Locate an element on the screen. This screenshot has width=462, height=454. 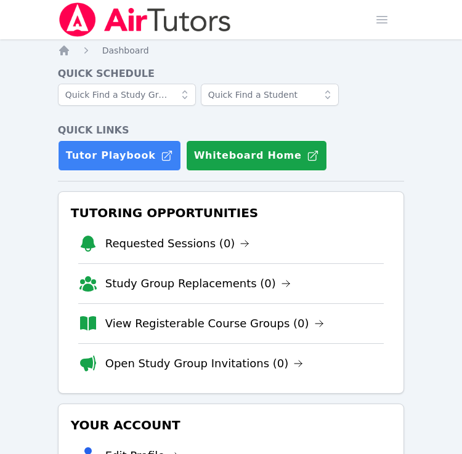
input: Quick Find a Study Group is located at coordinates (127, 95).